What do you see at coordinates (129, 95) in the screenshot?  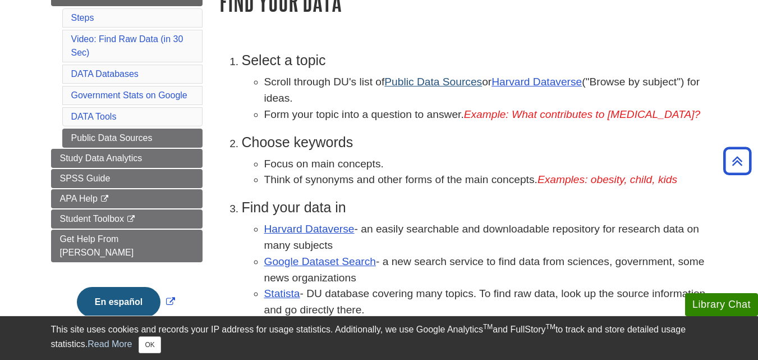 I see `a: Government Stats on Google` at bounding box center [129, 95].